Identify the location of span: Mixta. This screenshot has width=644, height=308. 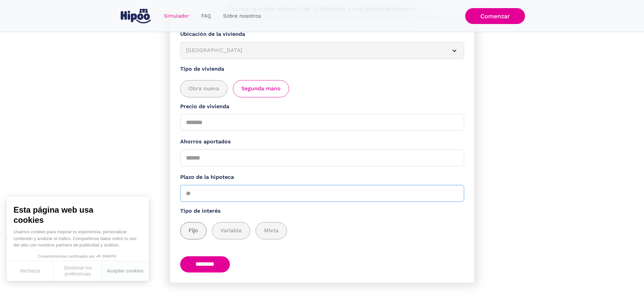
(271, 230).